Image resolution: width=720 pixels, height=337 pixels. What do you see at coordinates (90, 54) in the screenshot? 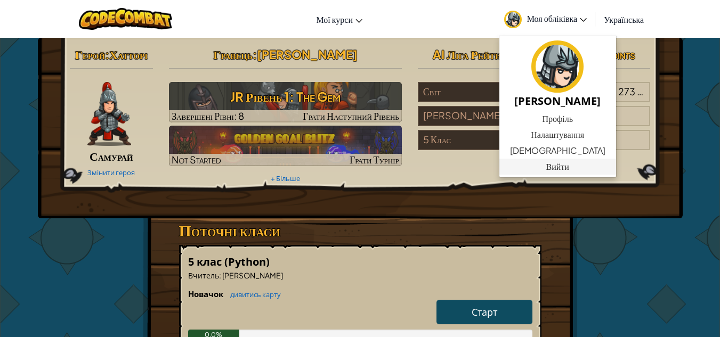
I see `span: Герой` at bounding box center [90, 54].